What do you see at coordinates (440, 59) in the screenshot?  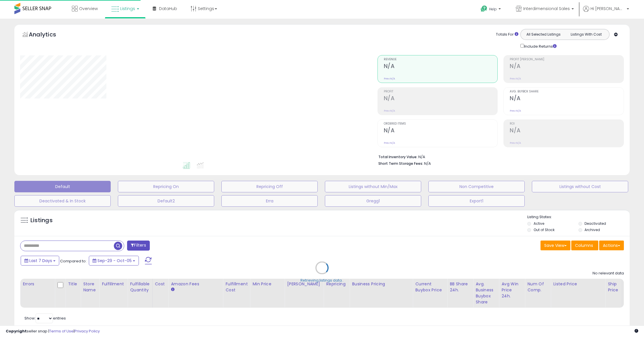 I see `span: Revenue` at bounding box center [440, 59].